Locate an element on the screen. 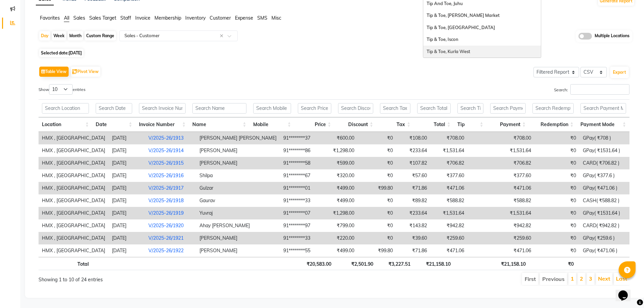 This screenshot has width=644, height=308. td: ₹99.80 is located at coordinates (377, 188).